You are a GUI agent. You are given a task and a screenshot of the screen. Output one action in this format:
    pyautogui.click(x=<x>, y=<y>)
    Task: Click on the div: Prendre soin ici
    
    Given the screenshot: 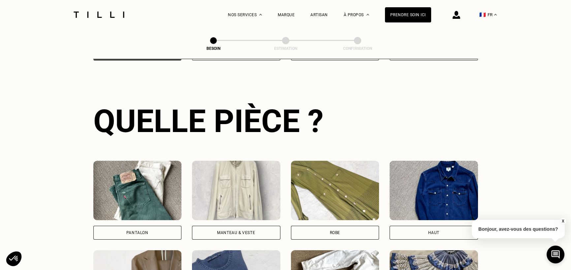 What is the action you would take?
    pyautogui.click(x=408, y=15)
    